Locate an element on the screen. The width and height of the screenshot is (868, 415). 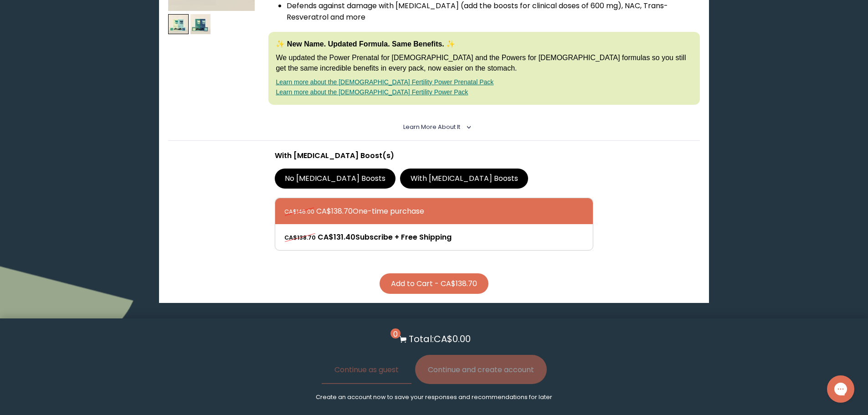
p: Create an account now to save your responses and recommendations for later is located at coordinates (434, 397).